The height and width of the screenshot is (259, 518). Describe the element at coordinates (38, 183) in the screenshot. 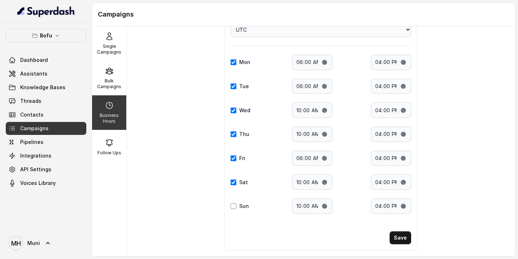

I see `span: Voices Library` at that location.